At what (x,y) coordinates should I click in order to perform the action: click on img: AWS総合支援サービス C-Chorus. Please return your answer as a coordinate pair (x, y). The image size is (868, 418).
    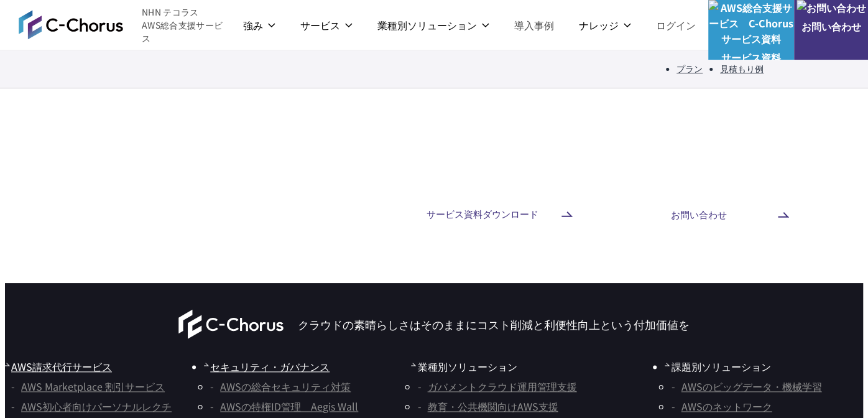
    Looking at the image, I should click on (71, 25).